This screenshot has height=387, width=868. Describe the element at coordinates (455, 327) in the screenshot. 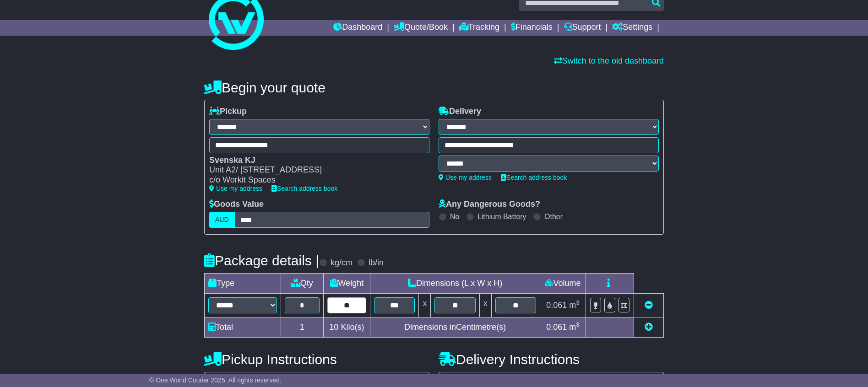

I see `td: Dimensions in Centimetre(s)` at that location.